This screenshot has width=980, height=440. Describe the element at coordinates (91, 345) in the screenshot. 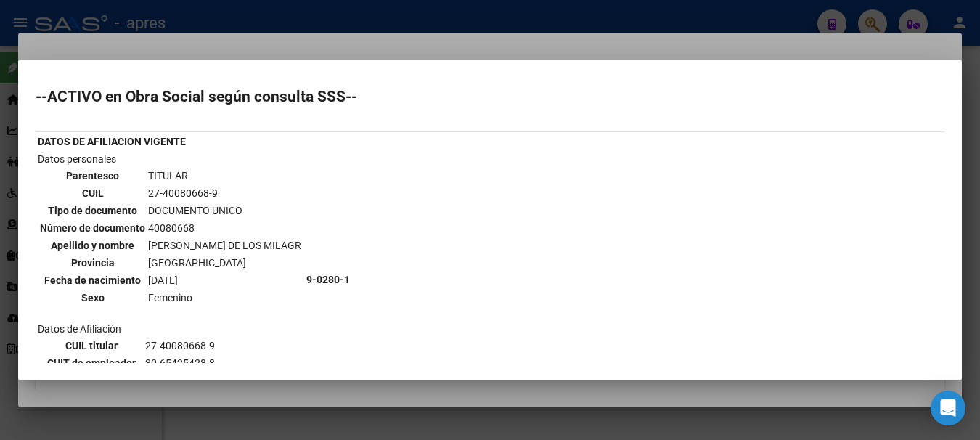

I see `th: CUIL titular` at that location.